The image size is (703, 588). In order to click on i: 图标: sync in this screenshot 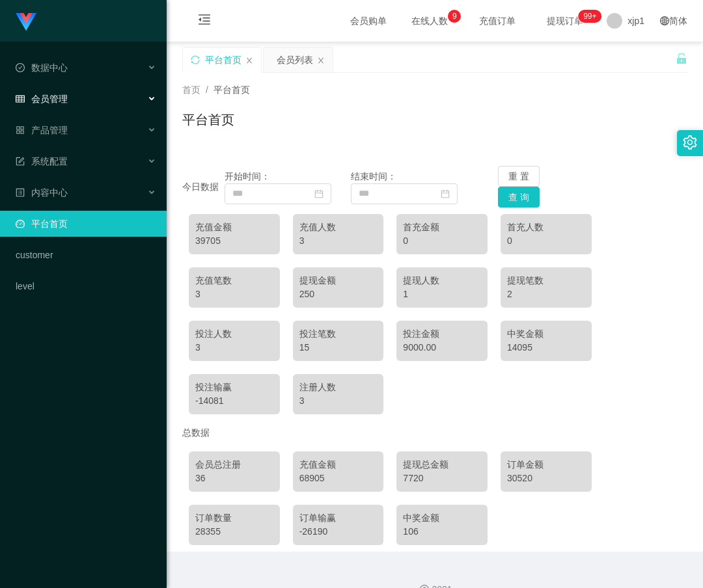, I will do `click(195, 60)`.